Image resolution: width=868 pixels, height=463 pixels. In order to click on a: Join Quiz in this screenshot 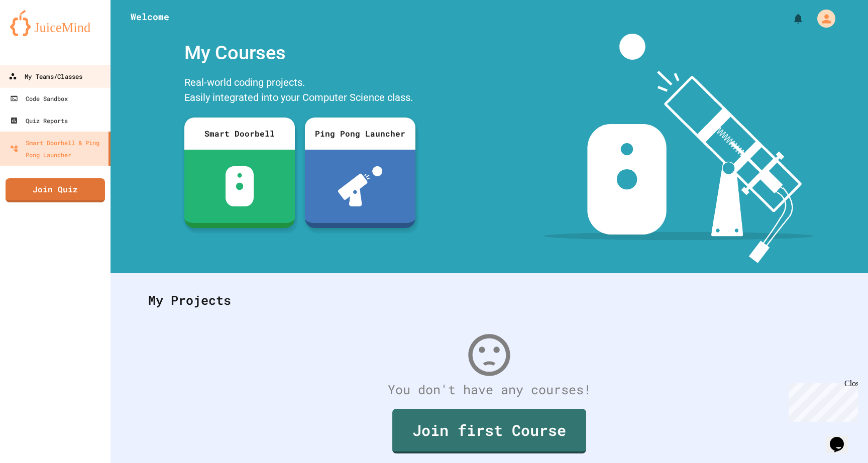, I will do `click(55, 190)`.